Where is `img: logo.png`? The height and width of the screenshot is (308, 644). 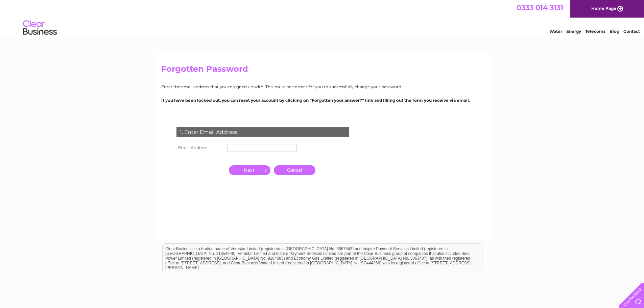
img: logo.png is located at coordinates (40, 28).